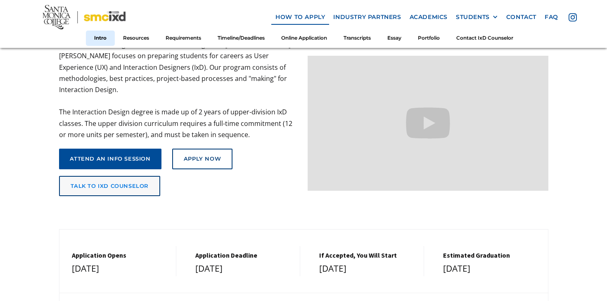 This screenshot has width=607, height=301. What do you see at coordinates (84, 17) in the screenshot?
I see `img: Santa Monica College - SMC IxD logo` at bounding box center [84, 17].